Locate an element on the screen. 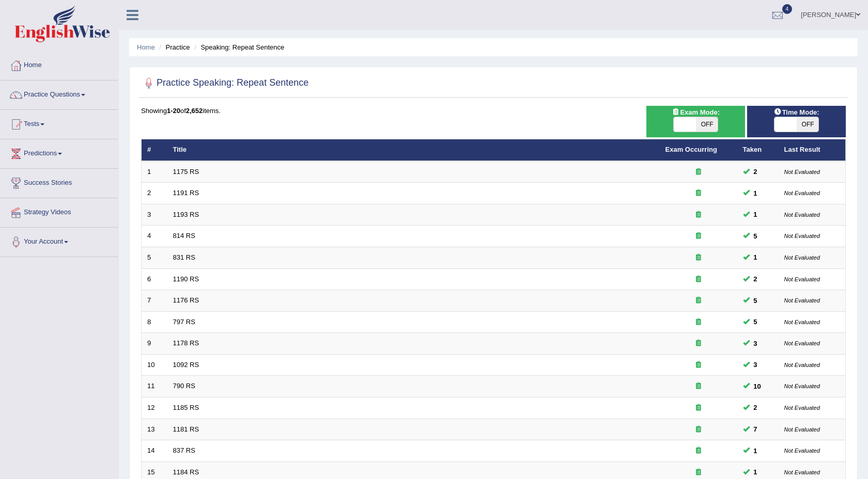  a: Your Account is located at coordinates (59, 241).